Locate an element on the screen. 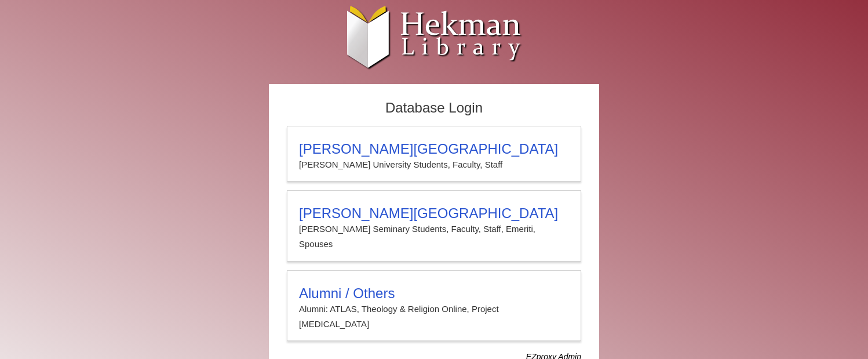  h3: Alumni / Others is located at coordinates (434, 293).